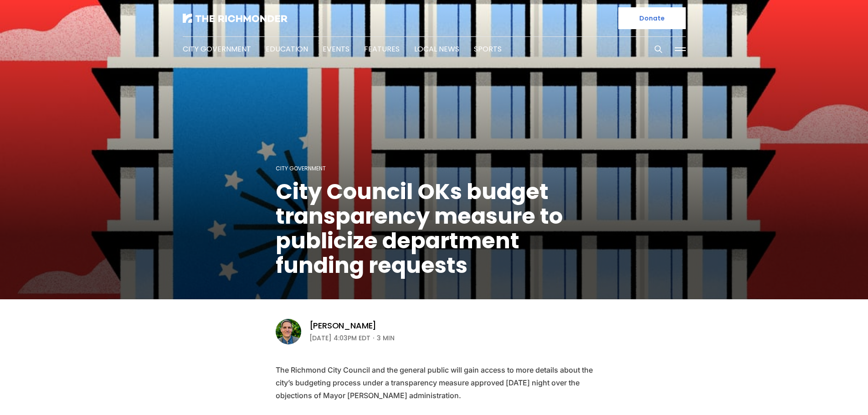 The image size is (868, 415). I want to click on span: 3 min, so click(385, 338).